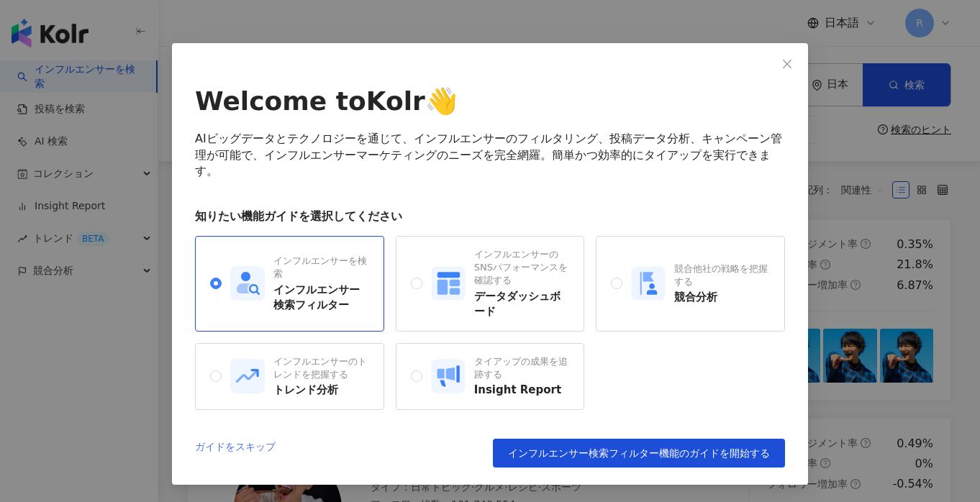 The height and width of the screenshot is (502, 980). Describe the element at coordinates (639, 453) in the screenshot. I see `button: インフルエンサー検索フィルター機能のガイドを開始する` at that location.